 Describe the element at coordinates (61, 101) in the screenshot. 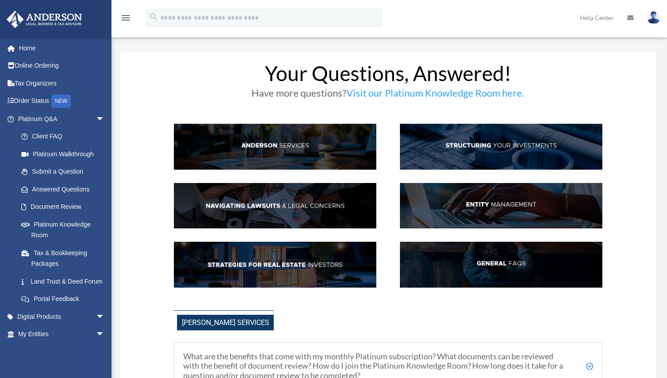

I see `div: NEW` at that location.